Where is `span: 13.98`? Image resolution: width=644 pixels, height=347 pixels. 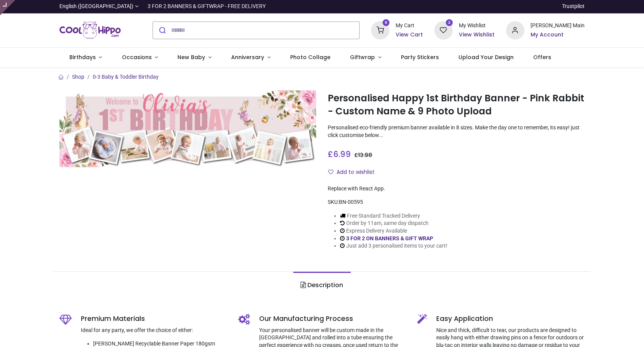 span: 13.98 is located at coordinates (365, 155).